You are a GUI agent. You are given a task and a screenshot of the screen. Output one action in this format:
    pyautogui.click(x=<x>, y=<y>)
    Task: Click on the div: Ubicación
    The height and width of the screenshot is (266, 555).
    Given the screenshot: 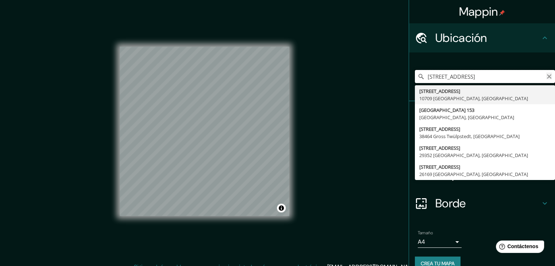 What is the action you would take?
    pyautogui.click(x=482, y=38)
    